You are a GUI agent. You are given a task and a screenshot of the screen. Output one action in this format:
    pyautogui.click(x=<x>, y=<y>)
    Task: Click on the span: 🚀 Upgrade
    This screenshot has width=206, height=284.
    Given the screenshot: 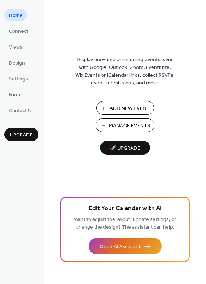 What is the action you would take?
    pyautogui.click(x=125, y=148)
    